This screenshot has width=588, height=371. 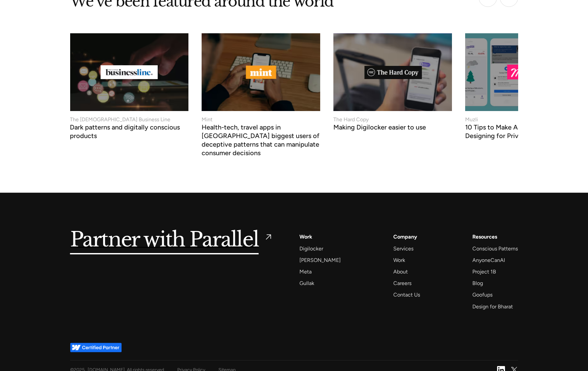 I want to click on div: Blog, so click(x=477, y=283).